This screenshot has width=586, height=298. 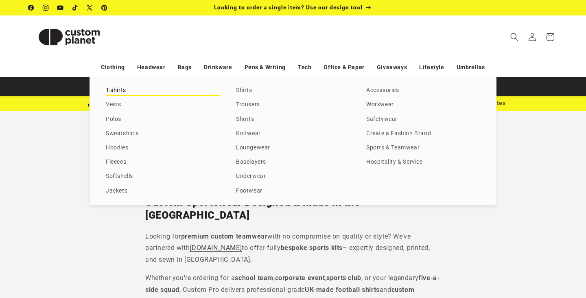 What do you see at coordinates (151, 67) in the screenshot?
I see `a: Headwear` at bounding box center [151, 67].